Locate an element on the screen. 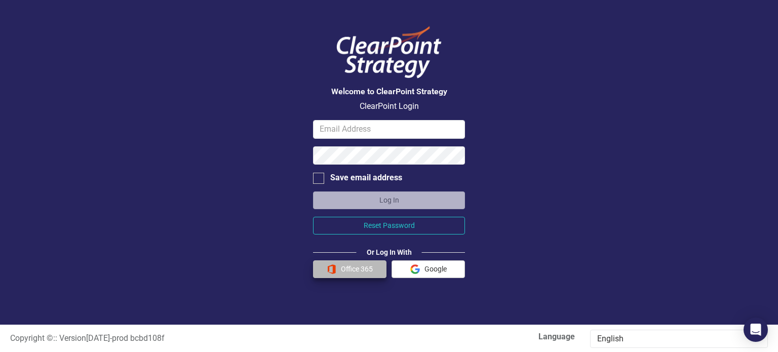 Image resolution: width=778 pixels, height=352 pixels. button: Reset Password is located at coordinates (389, 226).